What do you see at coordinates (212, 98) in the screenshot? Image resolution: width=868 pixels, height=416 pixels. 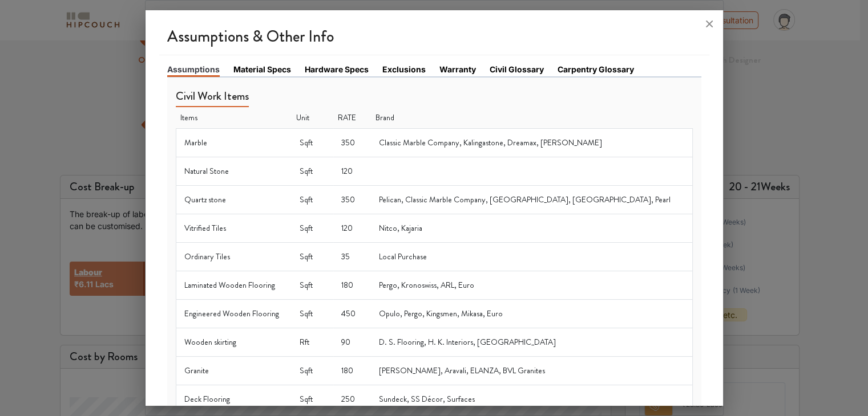 I see `h5: Civil Work Items` at bounding box center [212, 98].